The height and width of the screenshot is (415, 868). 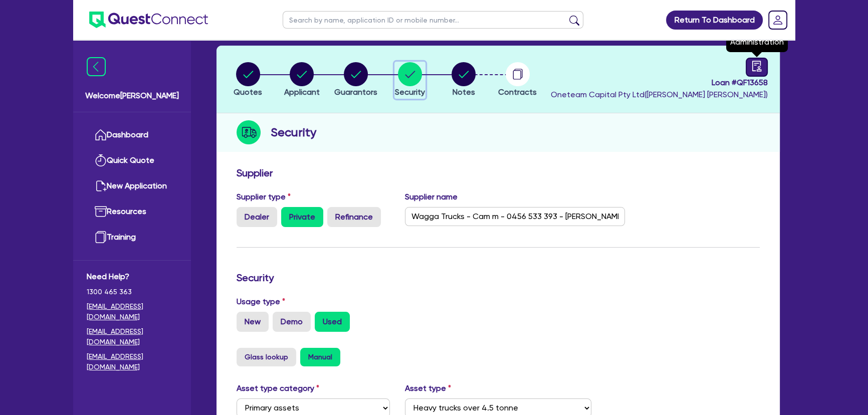 I want to click on a: Return To Dashboard, so click(x=714, y=20).